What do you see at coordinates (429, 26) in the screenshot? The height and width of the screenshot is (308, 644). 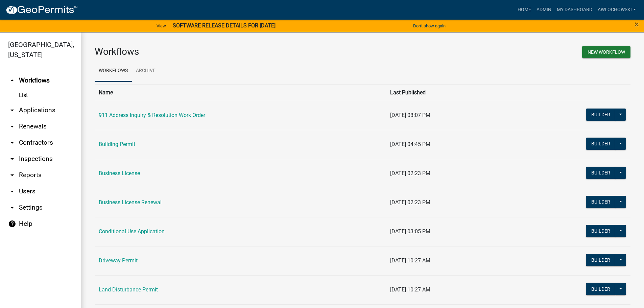 I see `button: Don't show again` at bounding box center [429, 26].